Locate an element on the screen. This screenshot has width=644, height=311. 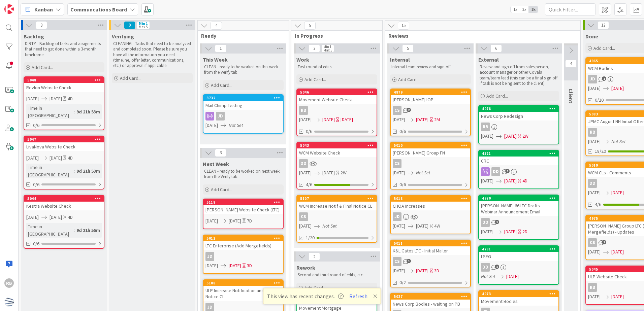
span: 1x is located at coordinates (515, 10).